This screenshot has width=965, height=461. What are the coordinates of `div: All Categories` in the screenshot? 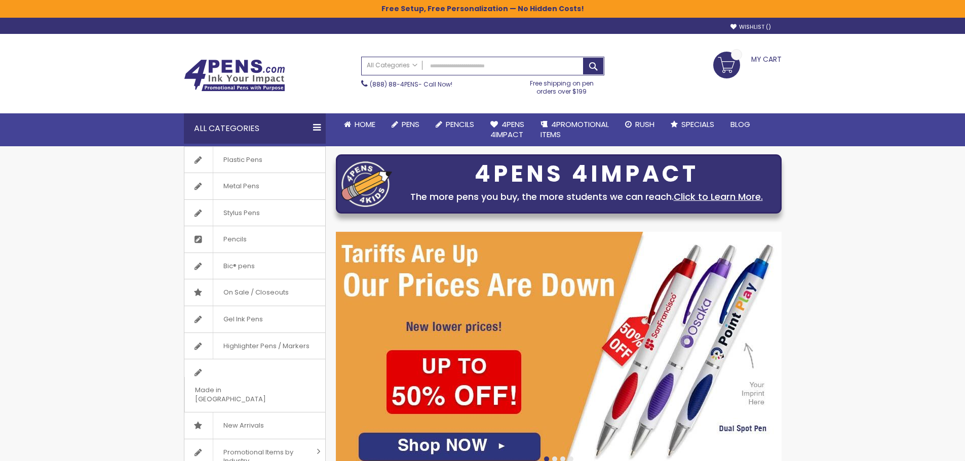 It's located at (255, 129).